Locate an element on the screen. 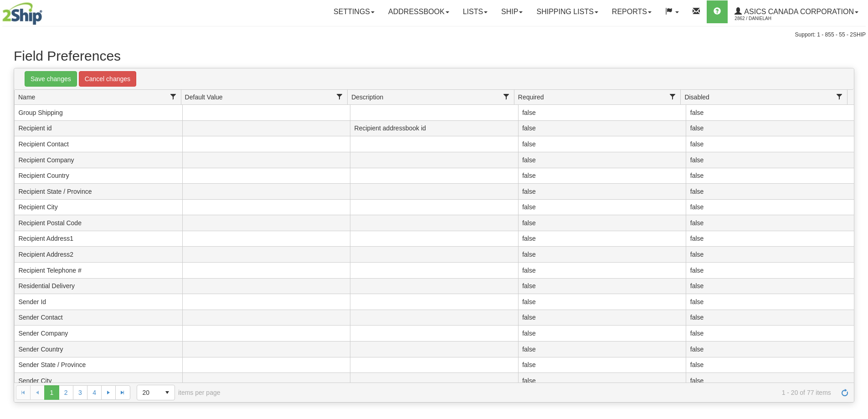 This screenshot has height=419, width=868. td: Recipient Address1 is located at coordinates (98, 239).